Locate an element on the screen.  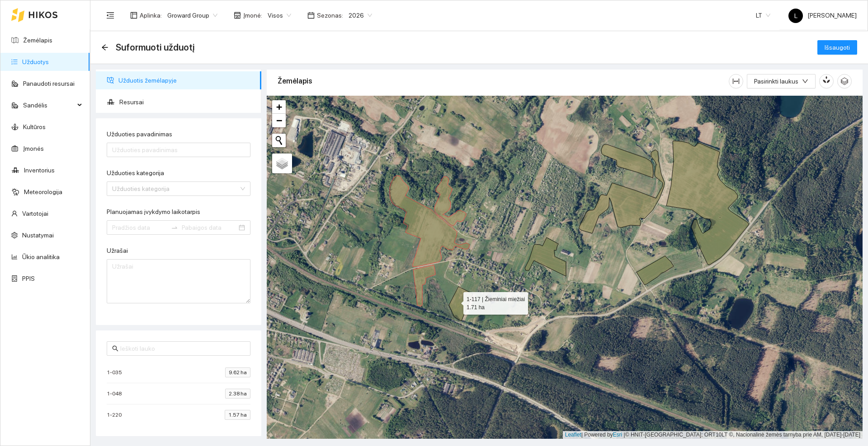
span: Įmonė : is located at coordinates (253, 16).